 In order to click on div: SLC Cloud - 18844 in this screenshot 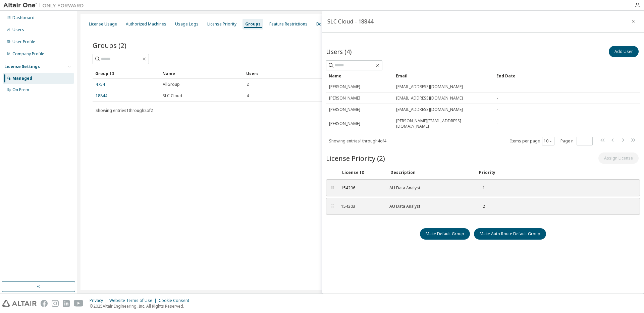, I will do `click(350, 21)`.